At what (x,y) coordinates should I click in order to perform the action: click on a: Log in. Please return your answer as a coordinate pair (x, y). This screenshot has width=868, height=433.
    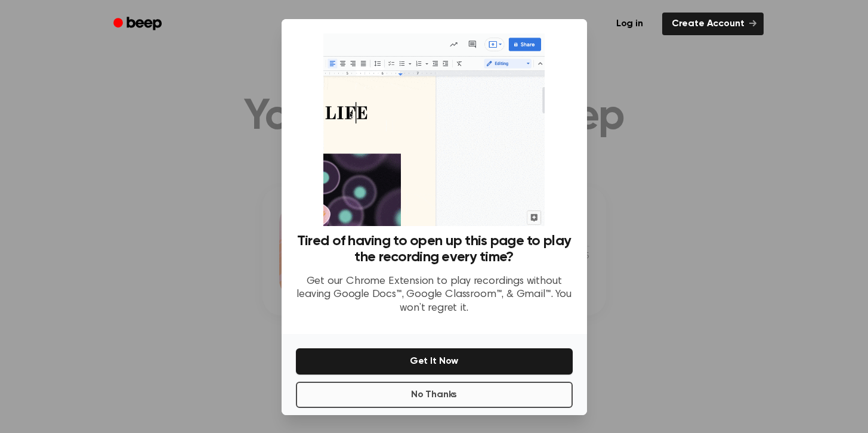
    Looking at the image, I should click on (629, 24).